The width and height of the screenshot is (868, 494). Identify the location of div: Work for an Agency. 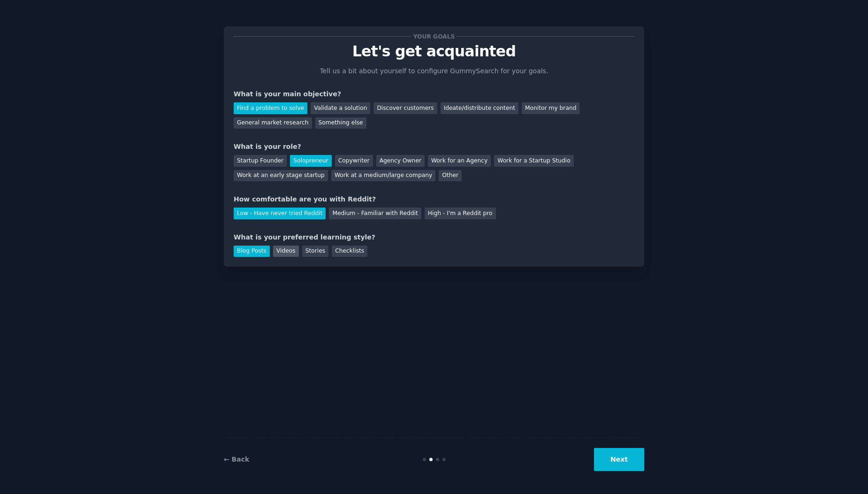
(459, 160).